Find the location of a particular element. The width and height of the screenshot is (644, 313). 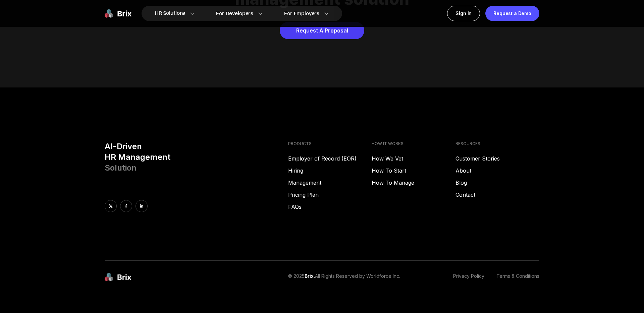

h4: HOW IT WORKS is located at coordinates (414, 144).